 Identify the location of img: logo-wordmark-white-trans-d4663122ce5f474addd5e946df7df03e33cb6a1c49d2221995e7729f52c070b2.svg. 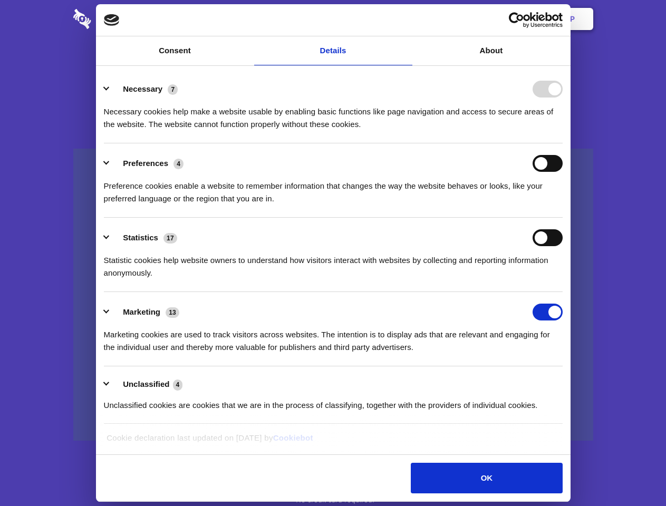
(118, 19).